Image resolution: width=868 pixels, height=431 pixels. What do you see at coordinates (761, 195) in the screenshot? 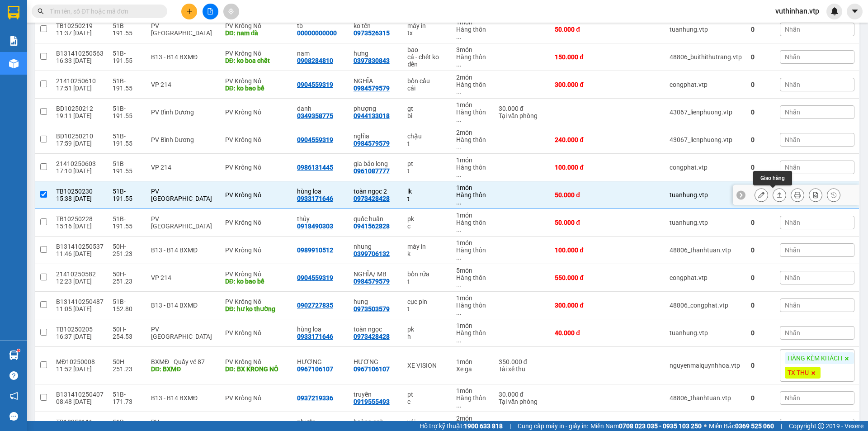
I see `div: Sửa đơn hàng` at bounding box center [761, 195].